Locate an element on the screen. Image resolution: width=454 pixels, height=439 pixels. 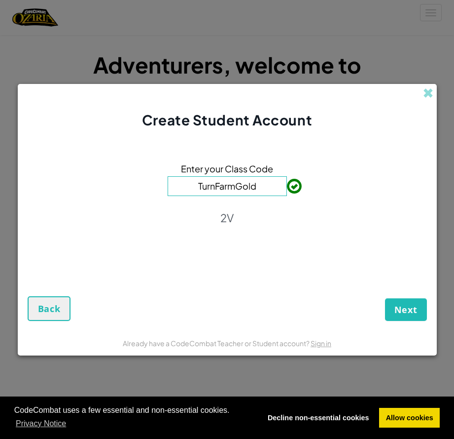
a: deny cookies is located at coordinates (318, 417).